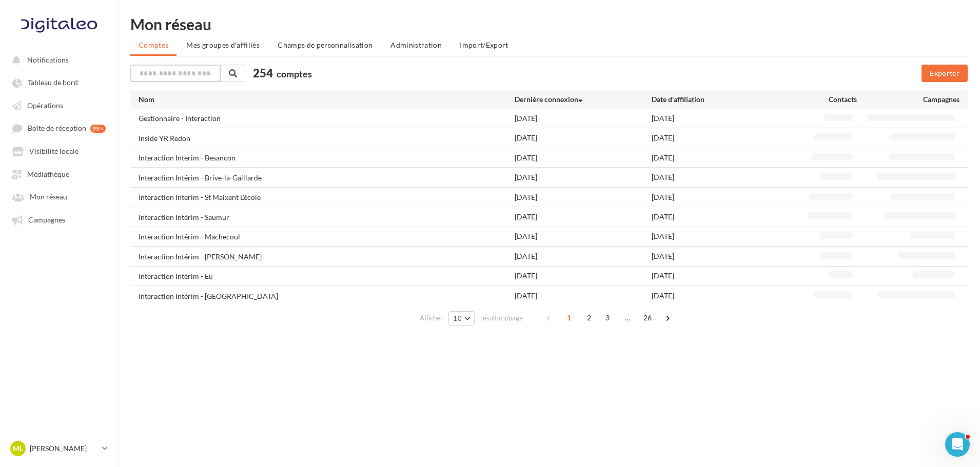 Image resolution: width=980 pixels, height=467 pixels. What do you see at coordinates (549, 24) in the screenshot?
I see `div: Mon réseau` at bounding box center [549, 24].